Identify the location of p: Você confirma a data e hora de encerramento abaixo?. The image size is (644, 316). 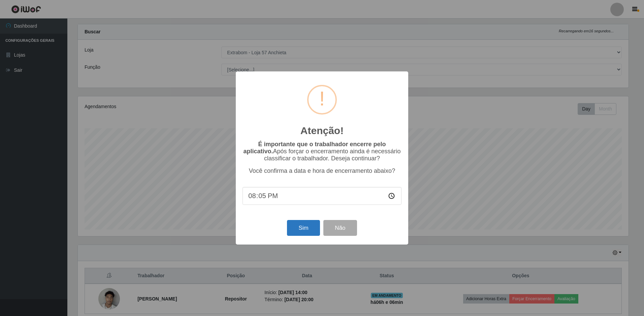
(322, 170).